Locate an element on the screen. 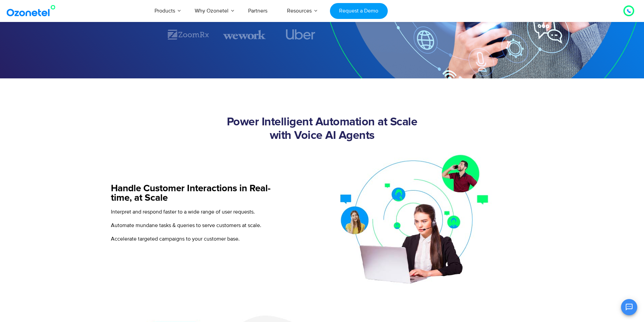 This screenshot has width=644, height=322. button: Open chat is located at coordinates (629, 308).